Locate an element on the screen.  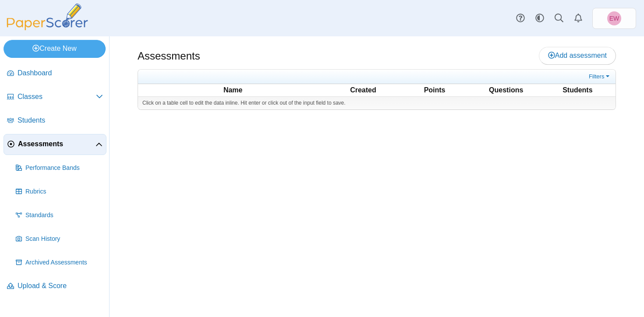
a: Scan History is located at coordinates (59, 239).